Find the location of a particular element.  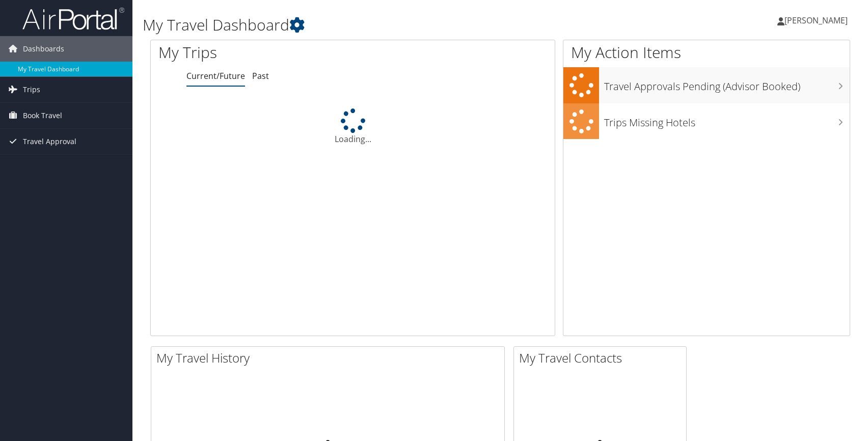

h1: My Action Items is located at coordinates (706, 53).